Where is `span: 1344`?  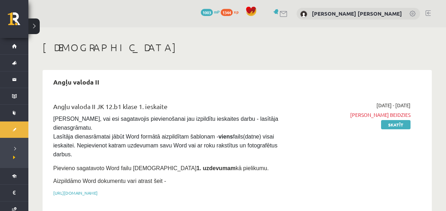 span: 1344 is located at coordinates (227, 12).